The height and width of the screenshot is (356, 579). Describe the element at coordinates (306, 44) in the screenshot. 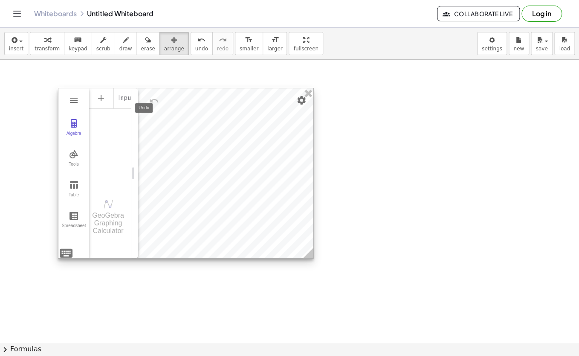

I see `button: fullscreen` at that location.